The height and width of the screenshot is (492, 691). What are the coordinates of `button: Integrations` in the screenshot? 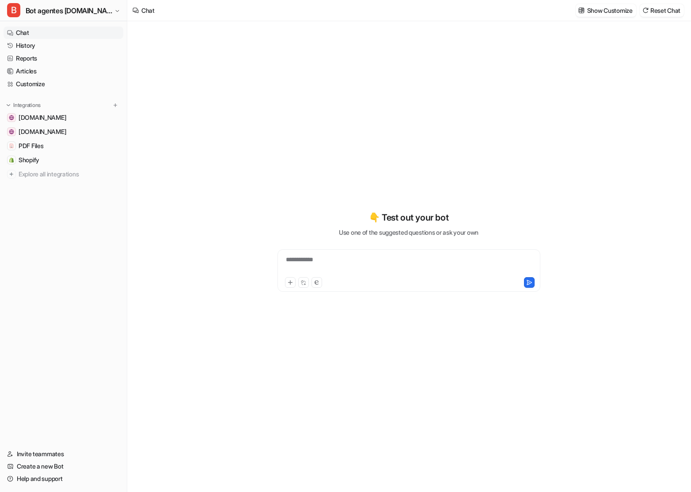 It's located at (23, 105).